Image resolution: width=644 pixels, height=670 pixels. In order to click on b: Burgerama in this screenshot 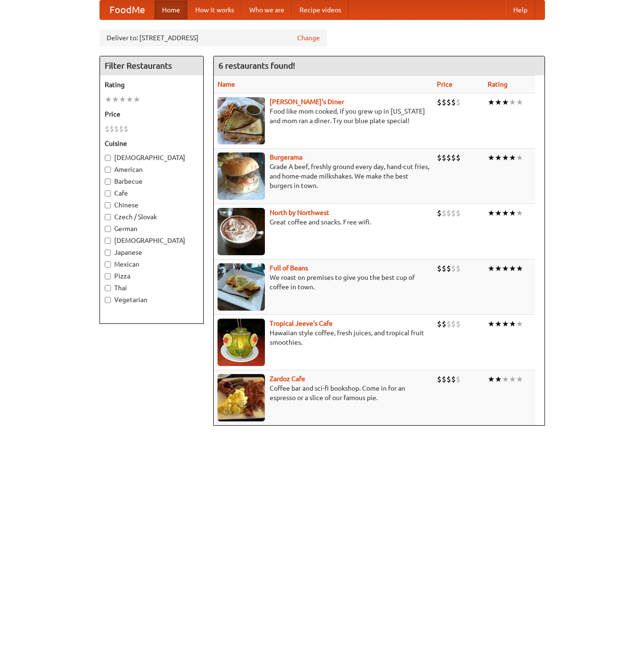, I will do `click(285, 157)`.